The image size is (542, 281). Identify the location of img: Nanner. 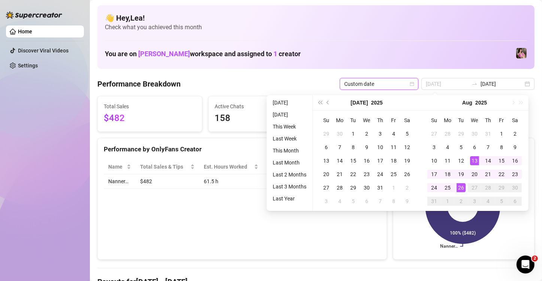
(521, 53).